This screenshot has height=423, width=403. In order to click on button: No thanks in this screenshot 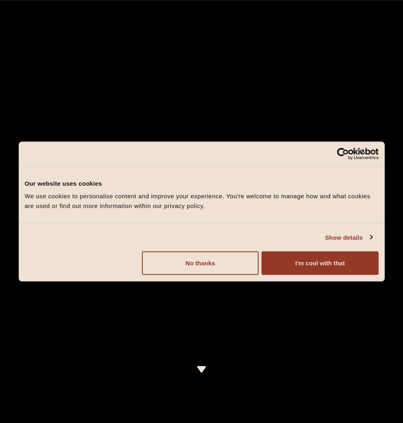, I will do `click(200, 263)`.